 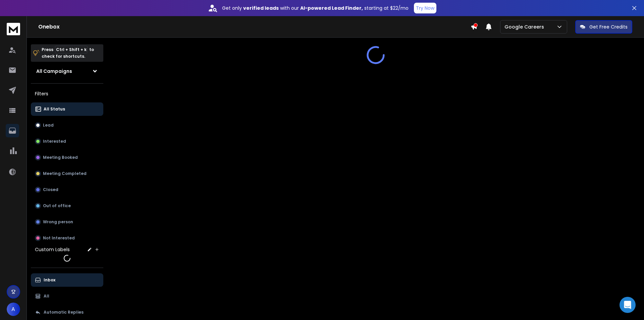 I want to click on p: Closed, so click(x=51, y=190).